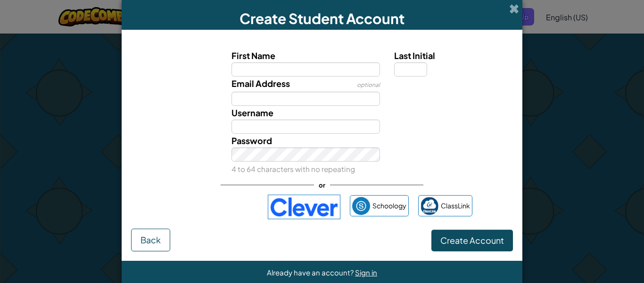 This screenshot has width=644, height=283. Describe the element at coordinates (430, 206) in the screenshot. I see `img: classlink-logo-small.png` at that location.